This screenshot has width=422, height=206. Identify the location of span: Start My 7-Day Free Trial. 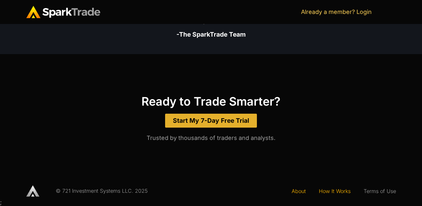
(211, 121).